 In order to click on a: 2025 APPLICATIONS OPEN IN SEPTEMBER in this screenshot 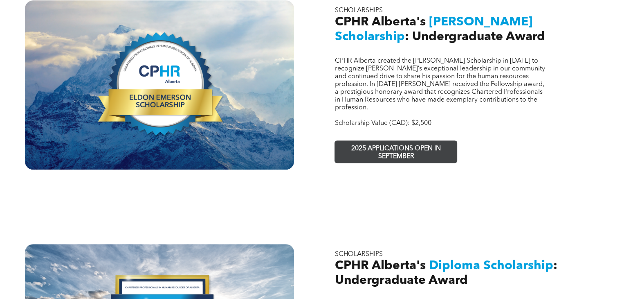, I will do `click(396, 151)`.